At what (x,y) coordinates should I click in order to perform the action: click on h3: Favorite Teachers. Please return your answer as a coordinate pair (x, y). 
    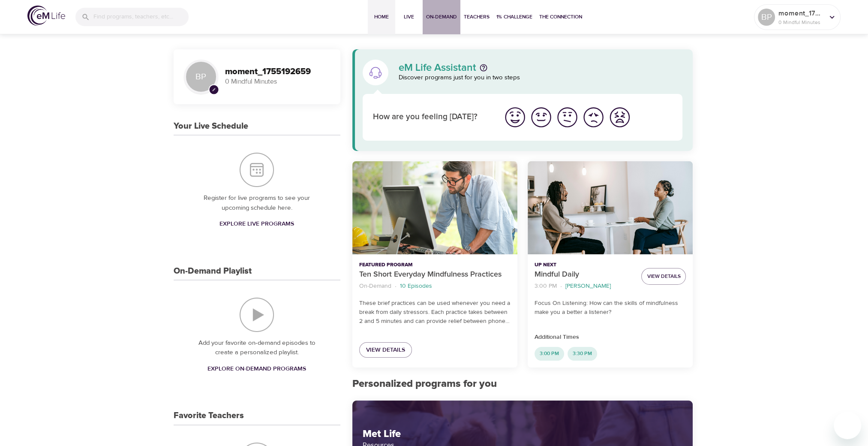
    Looking at the image, I should click on (209, 415).